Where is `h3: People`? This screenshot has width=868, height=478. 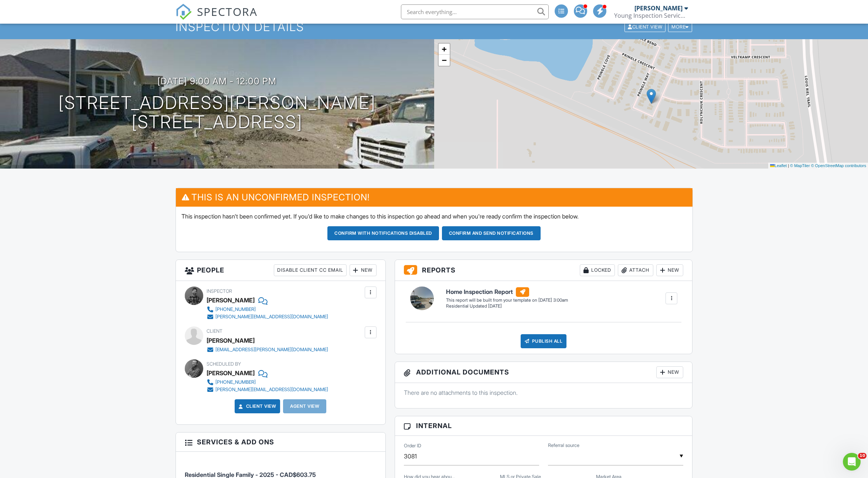 h3: People is located at coordinates (280, 270).